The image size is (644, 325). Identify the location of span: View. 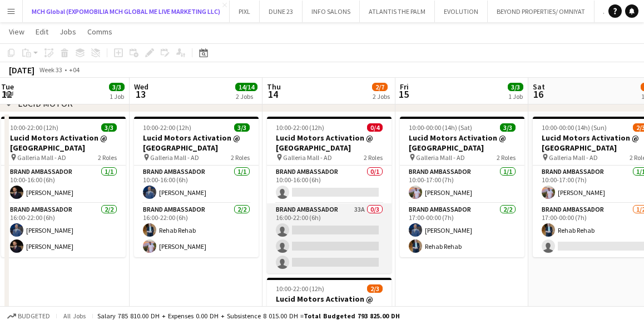
(17, 32).